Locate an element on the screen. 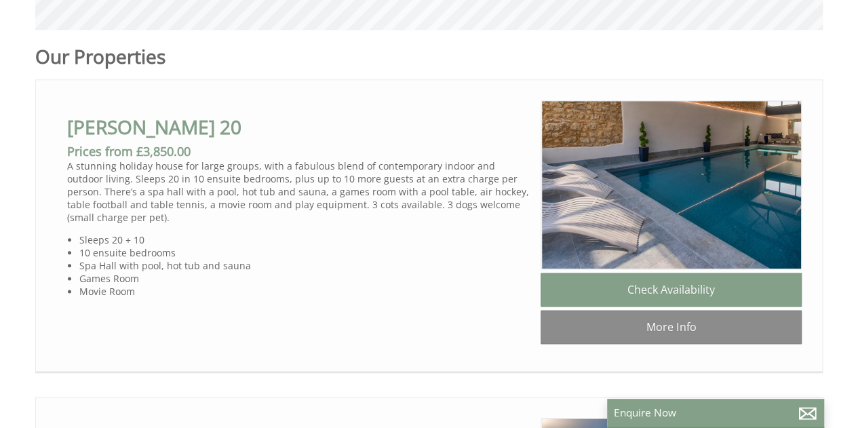  p: A stunning holiday house for large groups, with a fabulous blend of contemporary indoor and outdo... is located at coordinates (298, 191).